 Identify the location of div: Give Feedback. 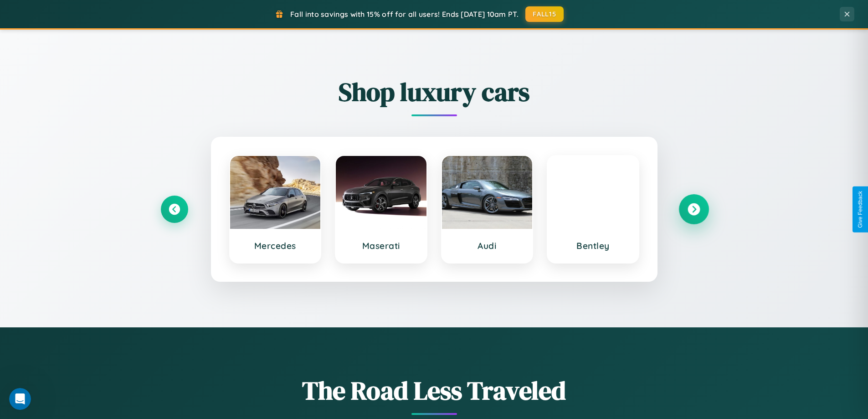
(860, 210).